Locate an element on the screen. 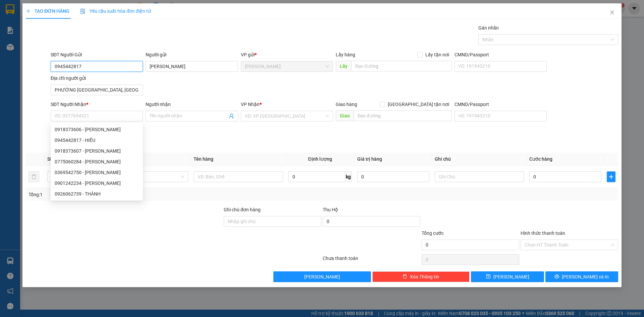 The height and width of the screenshot is (317, 644). span: Xóa Thông tin is located at coordinates (425, 277).